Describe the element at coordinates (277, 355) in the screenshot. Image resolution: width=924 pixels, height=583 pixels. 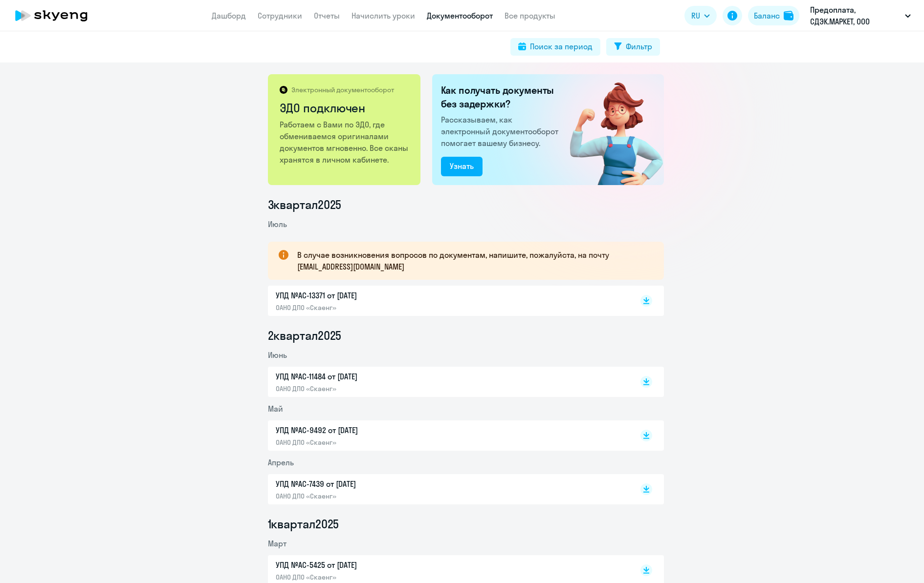
I see `span: Июнь` at that location.